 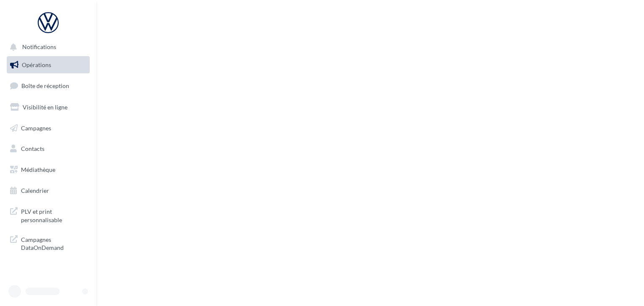 What do you see at coordinates (38, 169) in the screenshot?
I see `span: Médiathèque` at bounding box center [38, 169].